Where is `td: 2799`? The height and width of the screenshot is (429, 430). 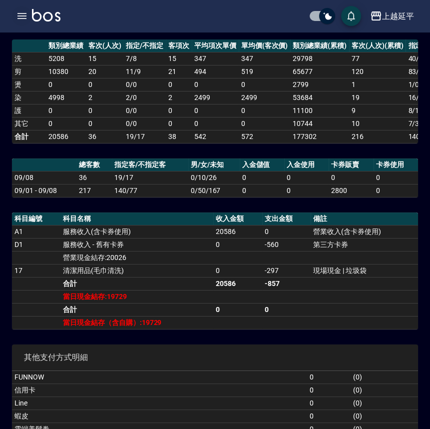
td: 2799 is located at coordinates (320, 84).